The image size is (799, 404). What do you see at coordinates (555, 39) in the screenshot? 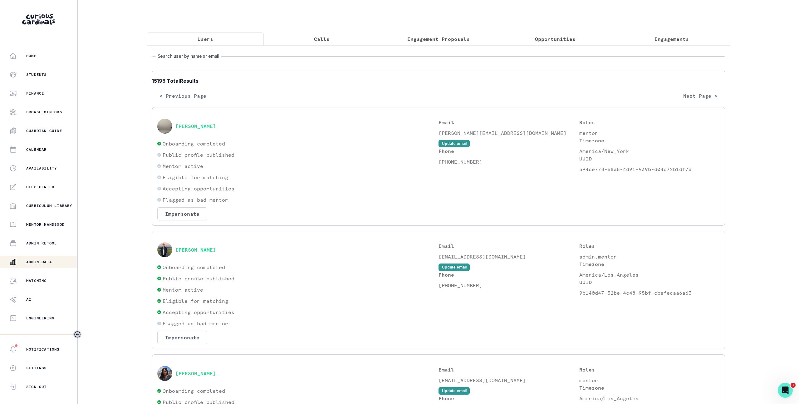
I see `p: Opportunities` at bounding box center [555, 39].